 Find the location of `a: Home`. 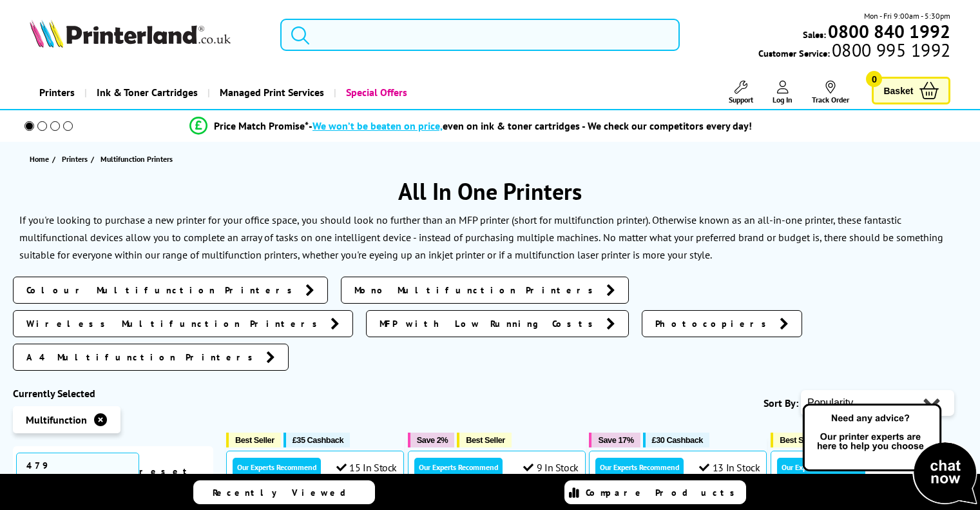

a: Home is located at coordinates (41, 158).